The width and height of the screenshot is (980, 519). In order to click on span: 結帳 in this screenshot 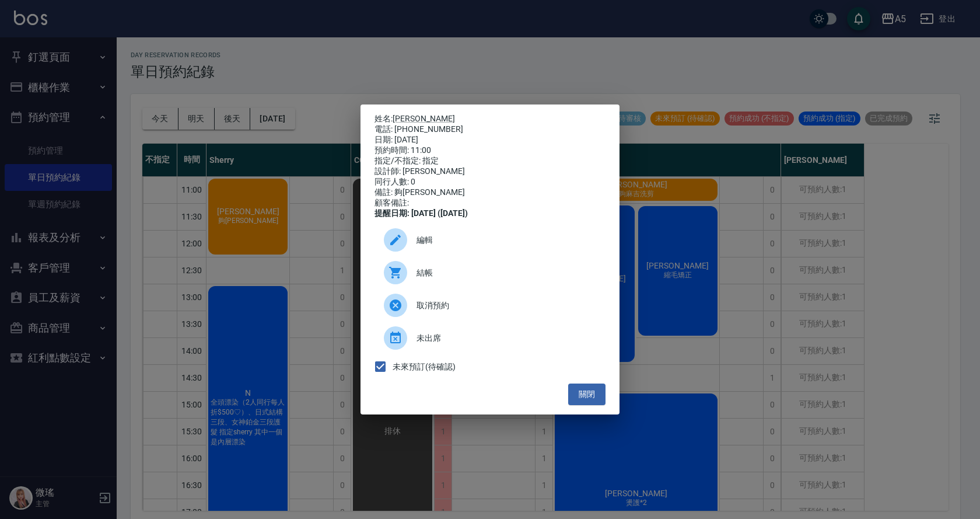, I will do `click(506, 273)`.